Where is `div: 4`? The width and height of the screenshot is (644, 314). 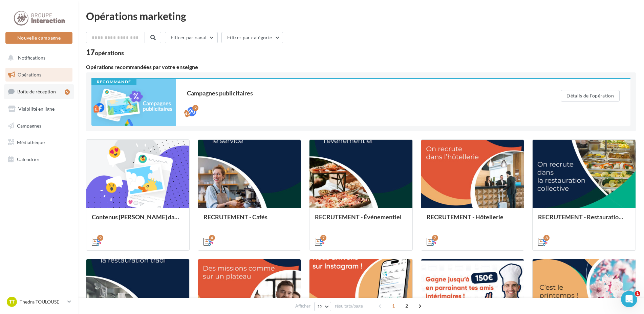
div: 4 is located at coordinates (212, 238).